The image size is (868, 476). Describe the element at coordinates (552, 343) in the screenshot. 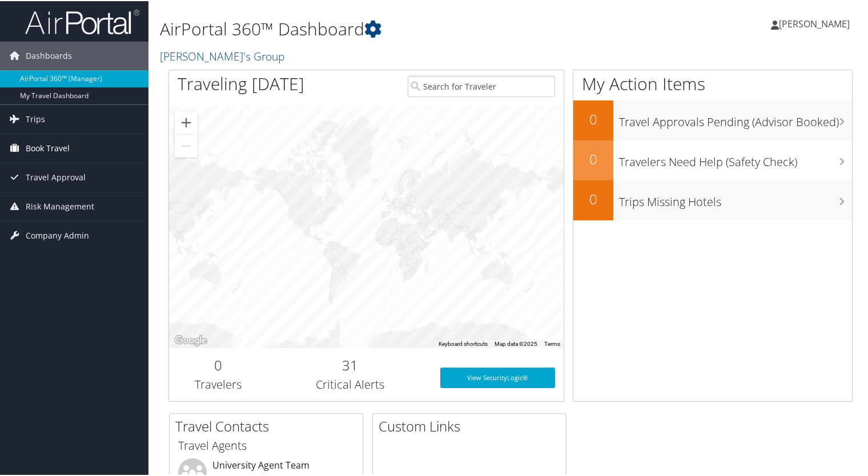

I see `a: Terms (opens in new tab)` at that location.